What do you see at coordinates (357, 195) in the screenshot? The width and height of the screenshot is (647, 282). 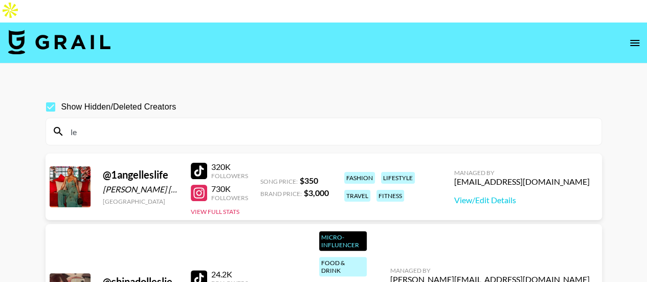 I see `div: travel` at bounding box center [357, 195].